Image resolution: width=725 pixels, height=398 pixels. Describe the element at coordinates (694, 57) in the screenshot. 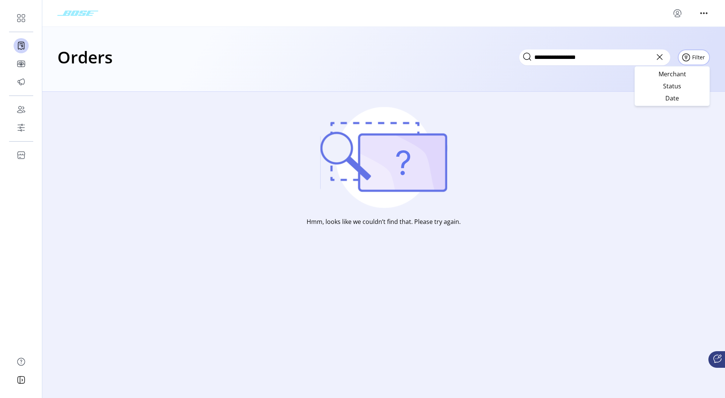

I see `button: Filter Button` at that location.